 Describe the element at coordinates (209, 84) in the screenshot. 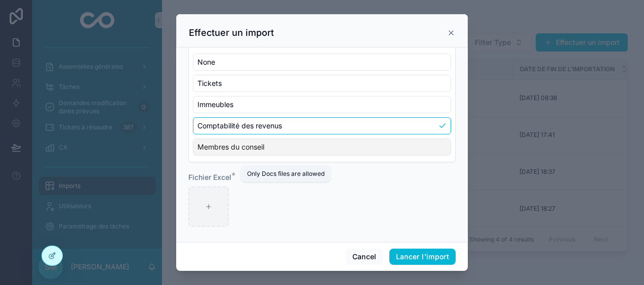

I see `span: Tickets` at that location.